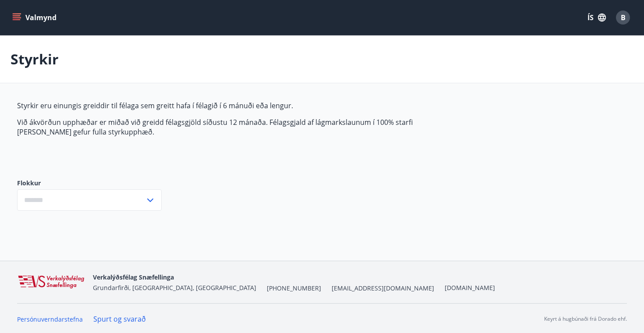 The image size is (644, 333). What do you see at coordinates (52, 282) in the screenshot?
I see `img: WvRpJk2u6KDFA1HvFrCJUzbr97ECa5dHUCvez65j.png` at bounding box center [52, 282].